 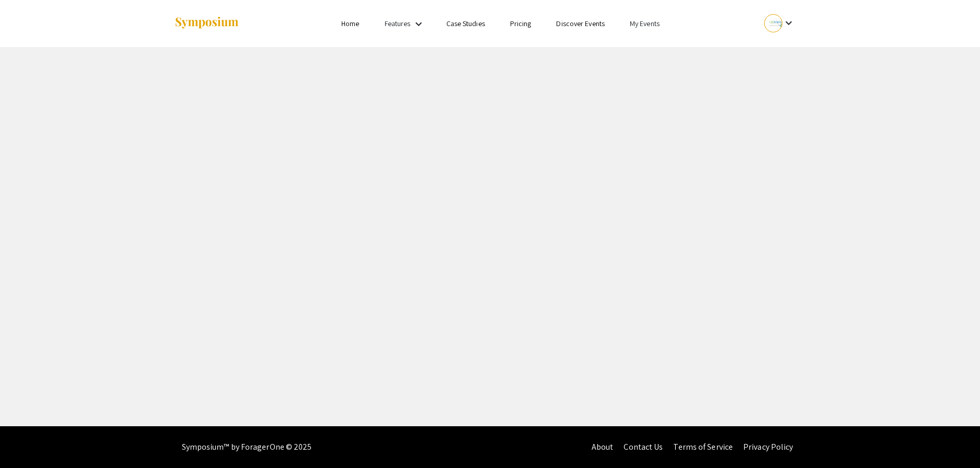 What do you see at coordinates (207, 23) in the screenshot?
I see `img: Symposium by ForagerOne` at bounding box center [207, 23].